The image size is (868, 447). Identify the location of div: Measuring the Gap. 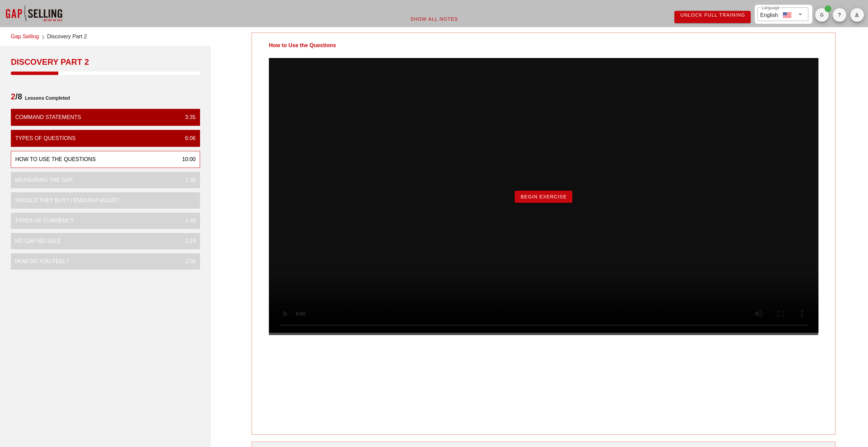
(44, 180).